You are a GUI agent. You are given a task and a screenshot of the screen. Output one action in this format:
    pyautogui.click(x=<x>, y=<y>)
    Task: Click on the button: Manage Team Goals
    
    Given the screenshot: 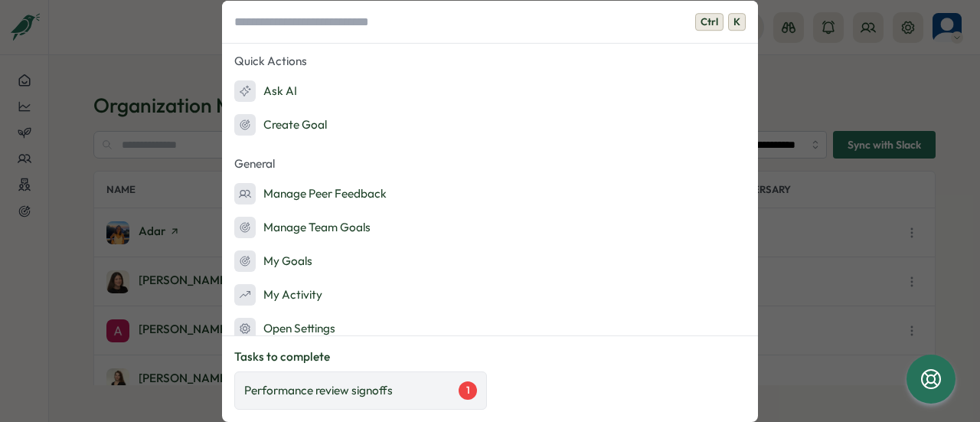 What is the action you would take?
    pyautogui.click(x=490, y=227)
    